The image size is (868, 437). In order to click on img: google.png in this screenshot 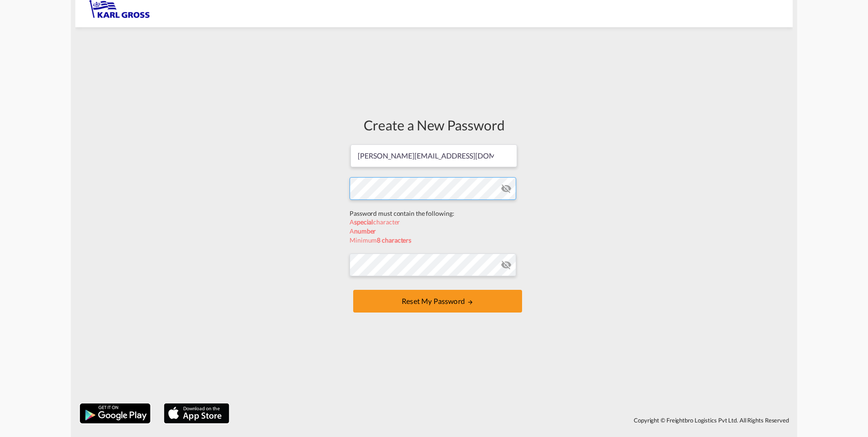, I will do `click(115, 413)`.